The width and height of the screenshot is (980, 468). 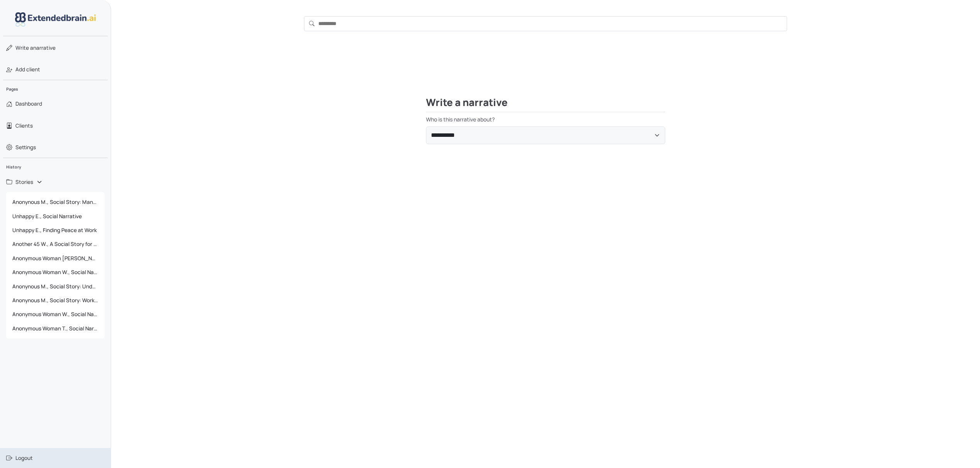 I want to click on span: Anonynous M., Social Story: Managing Changes in Travel Plans, so click(x=55, y=202).